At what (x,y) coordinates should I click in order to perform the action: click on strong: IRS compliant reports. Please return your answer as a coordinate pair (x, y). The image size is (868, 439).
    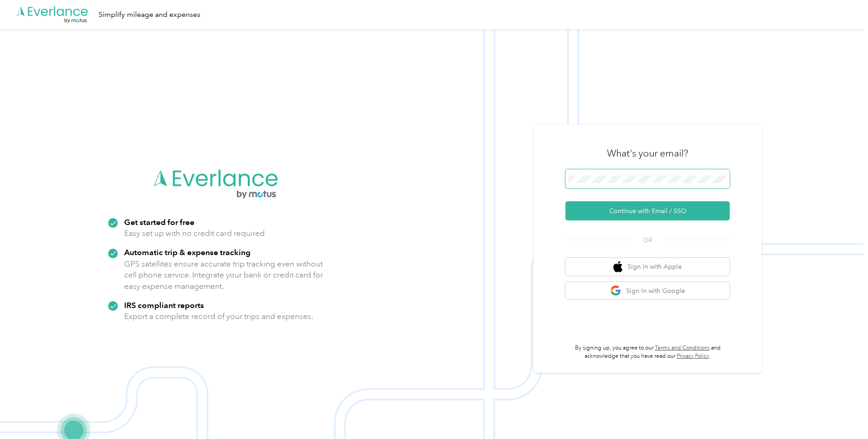
    Looking at the image, I should click on (164, 304).